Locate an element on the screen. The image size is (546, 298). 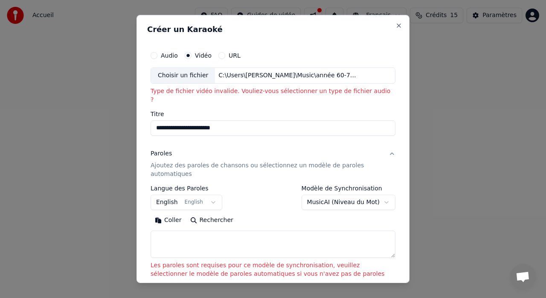
h2: Créer un Karaoké is located at coordinates (273, 29).